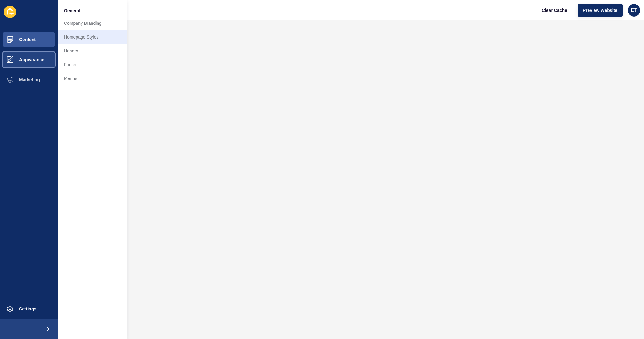  What do you see at coordinates (92, 78) in the screenshot?
I see `a: Menus` at bounding box center [92, 78].